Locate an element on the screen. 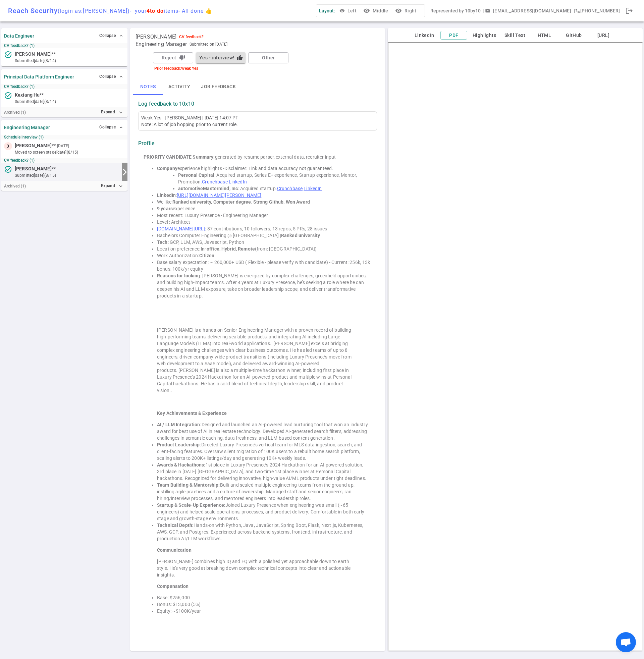 Image resolution: width=644 pixels, height=659 pixels. span: Engineering Manager is located at coordinates (161, 44).